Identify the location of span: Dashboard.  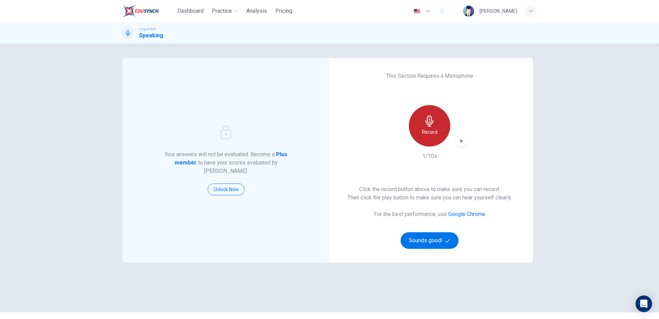
(190, 11).